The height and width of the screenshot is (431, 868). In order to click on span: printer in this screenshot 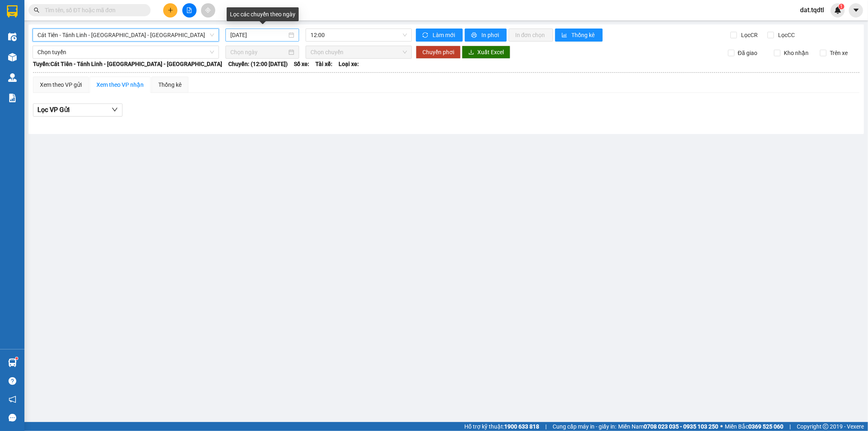, I will do `click(474, 35)`.